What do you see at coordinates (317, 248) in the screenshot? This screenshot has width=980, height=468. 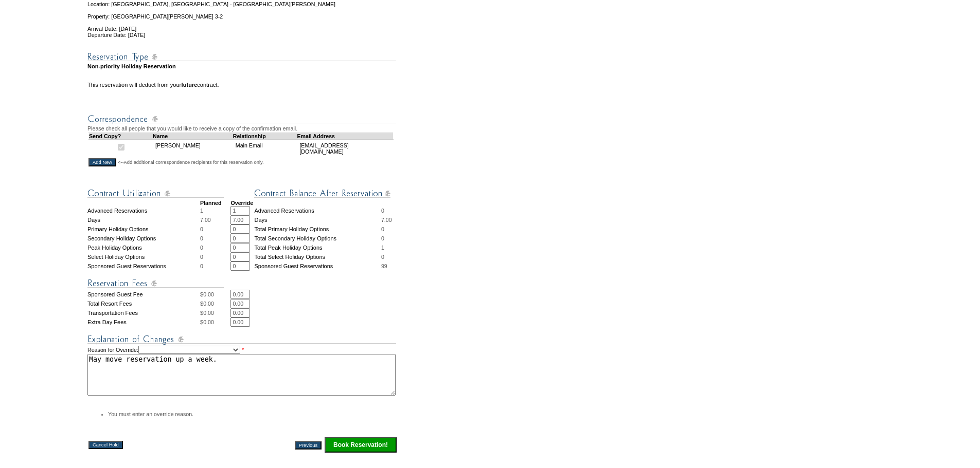 I see `td: Total Peak Holiday Options` at bounding box center [317, 248].